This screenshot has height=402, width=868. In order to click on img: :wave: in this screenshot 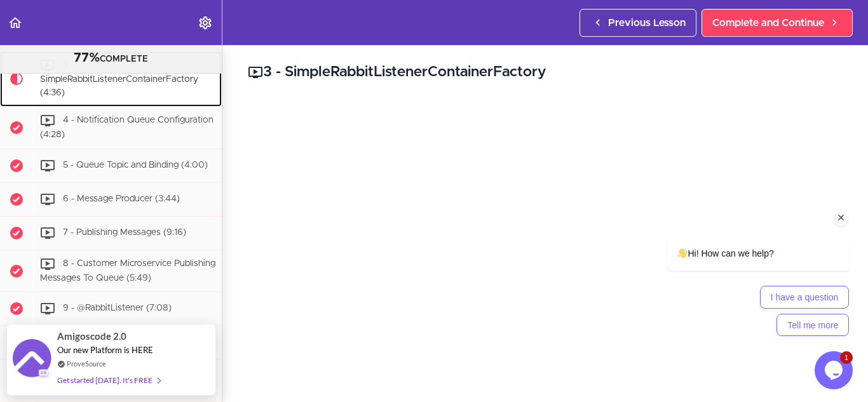, I will do `click(56, 132)`.